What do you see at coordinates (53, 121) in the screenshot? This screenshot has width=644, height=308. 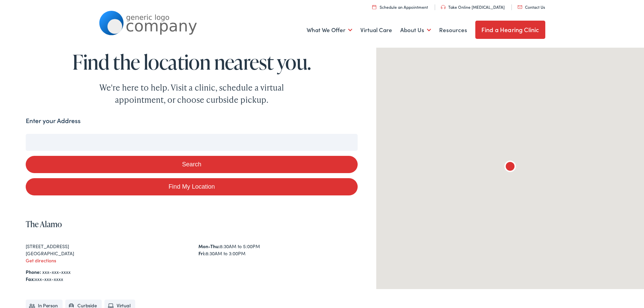 I see `label: Enter your Address` at bounding box center [53, 121].